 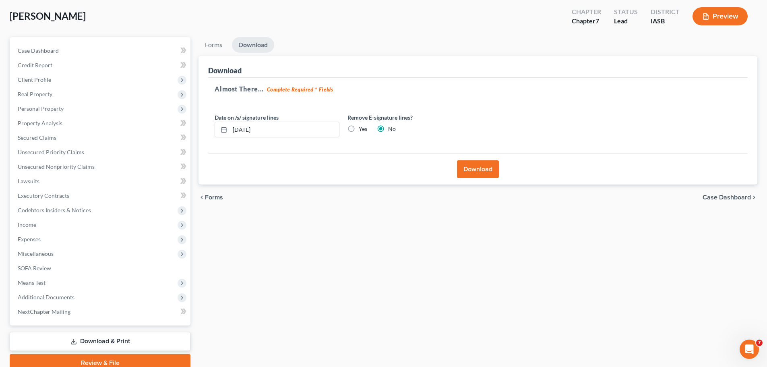 I want to click on strong: Complete Required * Fields, so click(x=300, y=89).